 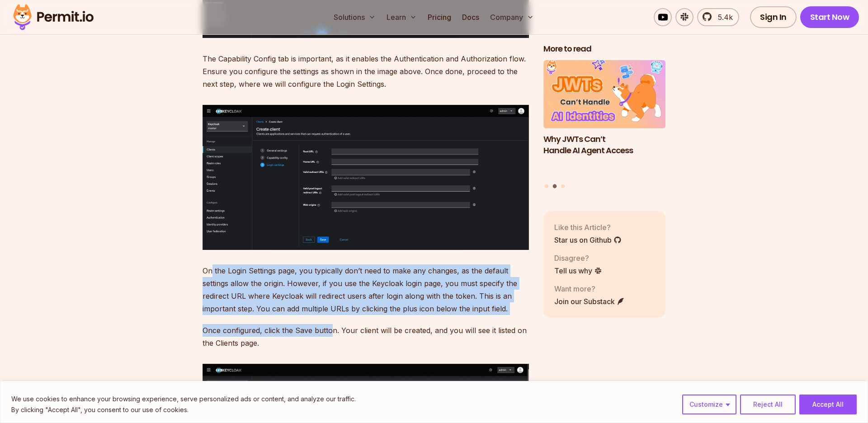 What do you see at coordinates (184, 410) in the screenshot?
I see `p: By clicking "Accept All", you consent to our use of cookies.` at bounding box center [184, 410].